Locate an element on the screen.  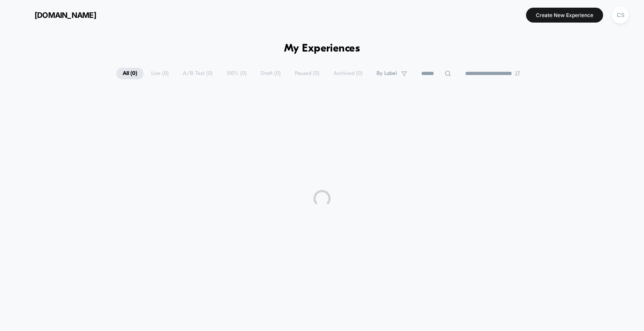
span: All ( 0 ) is located at coordinates (130, 73).